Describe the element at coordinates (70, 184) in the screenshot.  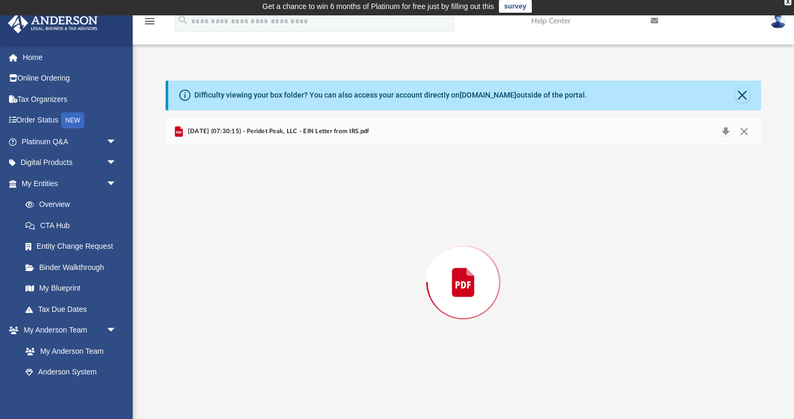
I see `a: My Entitiesarrow_drop_down` at that location.